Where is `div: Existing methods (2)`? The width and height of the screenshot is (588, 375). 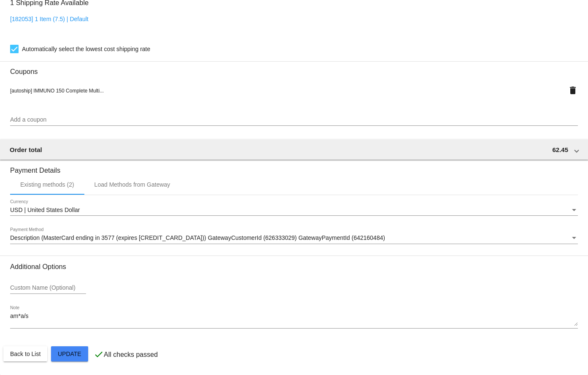
div: Existing methods (2) is located at coordinates (47, 185).